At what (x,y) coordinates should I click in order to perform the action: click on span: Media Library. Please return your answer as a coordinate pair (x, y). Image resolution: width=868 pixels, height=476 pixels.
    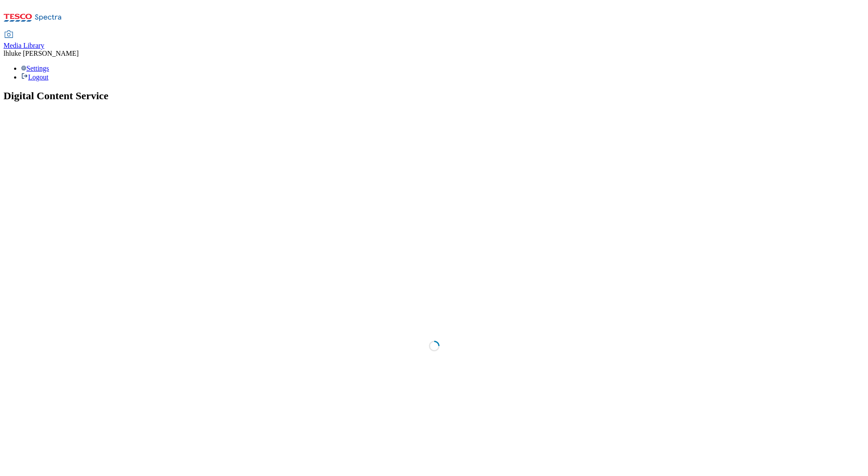
    Looking at the image, I should click on (23, 45).